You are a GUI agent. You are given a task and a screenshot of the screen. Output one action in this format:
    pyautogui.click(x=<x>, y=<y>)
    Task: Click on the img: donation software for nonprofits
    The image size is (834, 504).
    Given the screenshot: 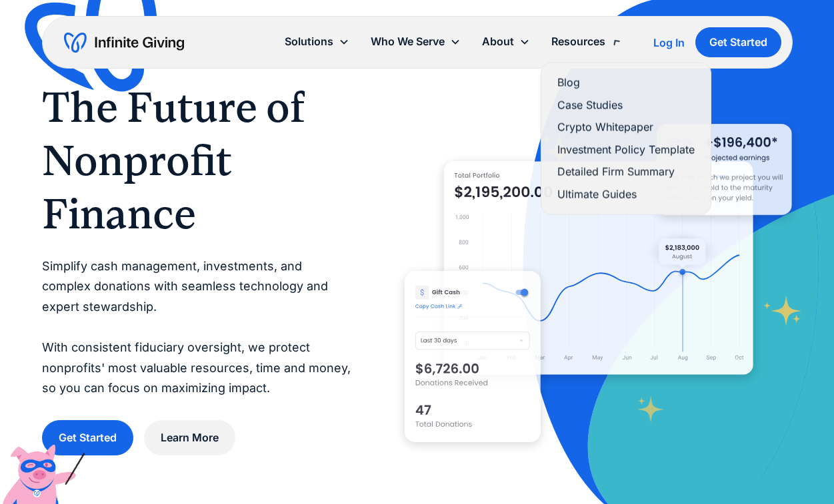 What is the action you would take?
    pyautogui.click(x=472, y=357)
    